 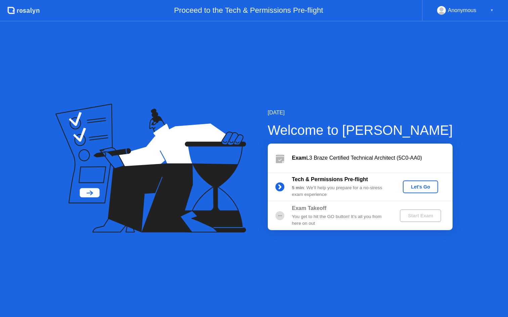 What do you see at coordinates (462, 10) in the screenshot?
I see `div: Anonymous` at bounding box center [462, 10].